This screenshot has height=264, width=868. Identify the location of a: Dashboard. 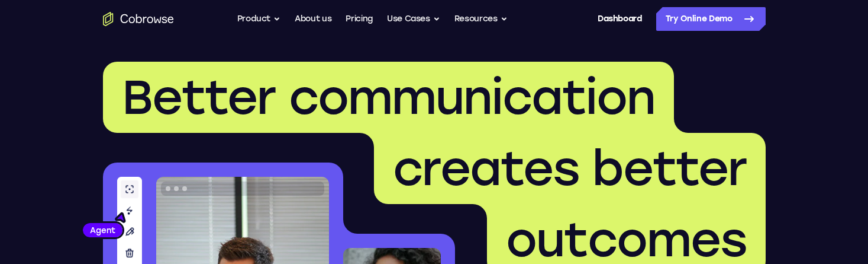
(620, 19).